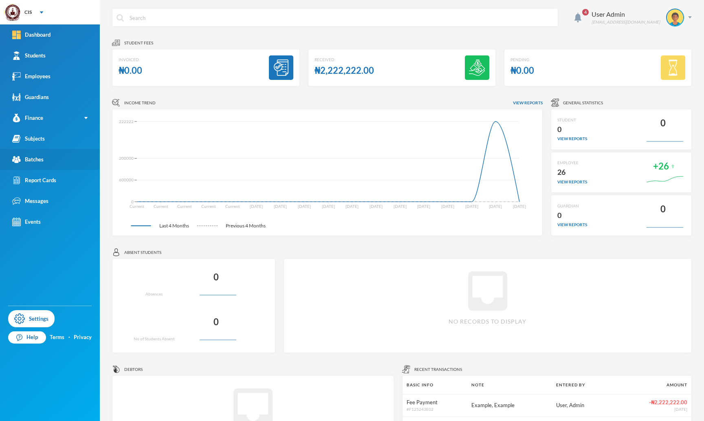 This screenshot has height=421, width=704. I want to click on tspan: 2222222, so click(125, 121).